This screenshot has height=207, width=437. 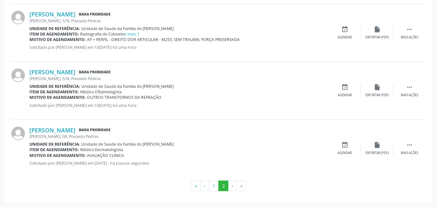 What do you see at coordinates (110, 34) in the screenshot?
I see `span: Radiografia de Cotovelo` at bounding box center [110, 34].